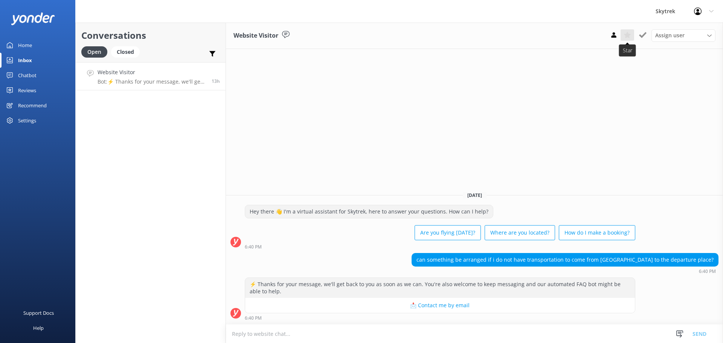 This screenshot has height=343, width=723. I want to click on span: 06:40pm 11-Aug-2025 (UTC +12:00) Pacific/Auckland, so click(216, 81).